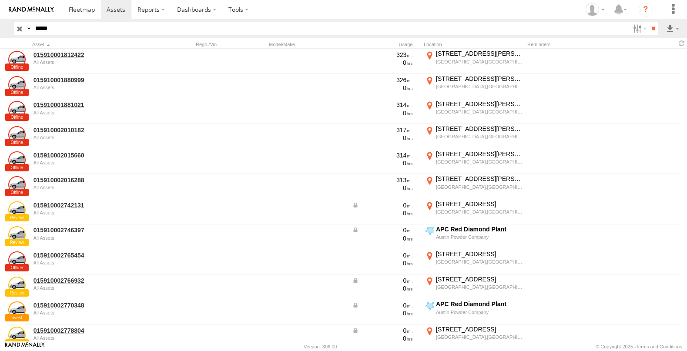 This screenshot has height=351, width=687. Describe the element at coordinates (93, 130) in the screenshot. I see `a: 015910002010182` at that location.